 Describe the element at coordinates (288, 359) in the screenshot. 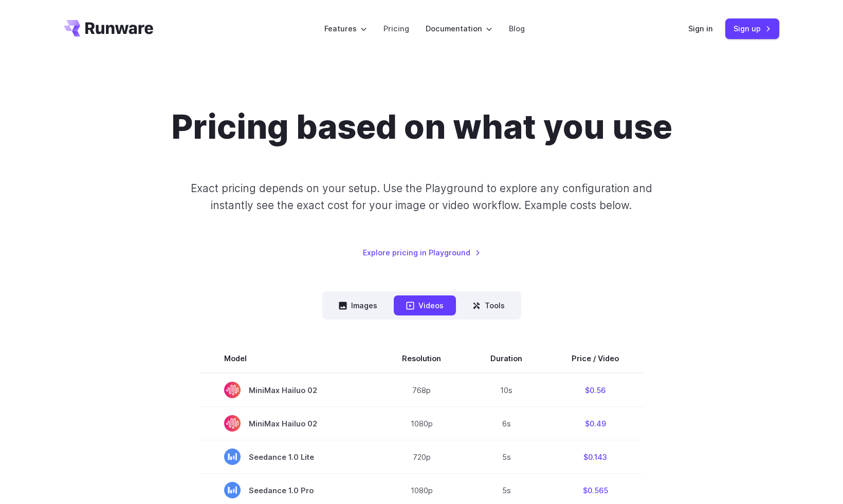

I see `th: Model` at that location.